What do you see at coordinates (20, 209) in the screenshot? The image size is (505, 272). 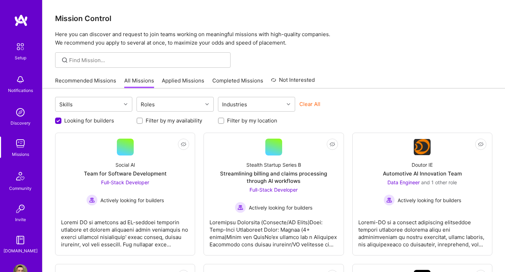 I see `img: Invite` at bounding box center [20, 209].